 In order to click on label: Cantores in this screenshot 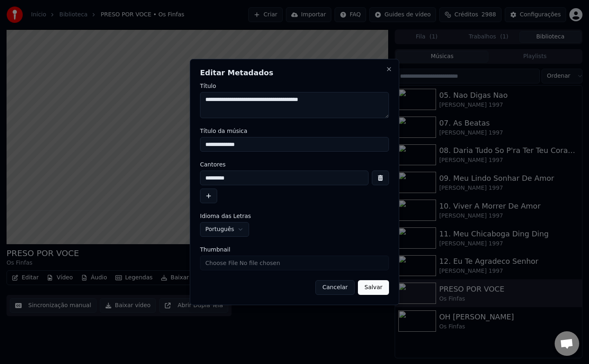, I will do `click(294, 165)`.